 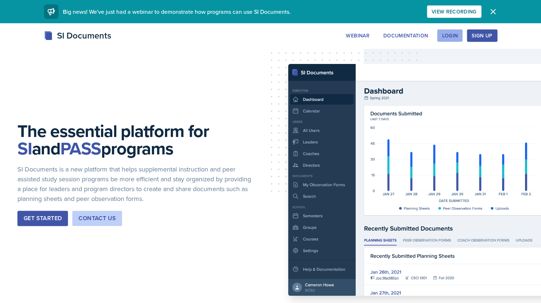 What do you see at coordinates (406, 36) in the screenshot?
I see `div: Documentation` at bounding box center [406, 36].